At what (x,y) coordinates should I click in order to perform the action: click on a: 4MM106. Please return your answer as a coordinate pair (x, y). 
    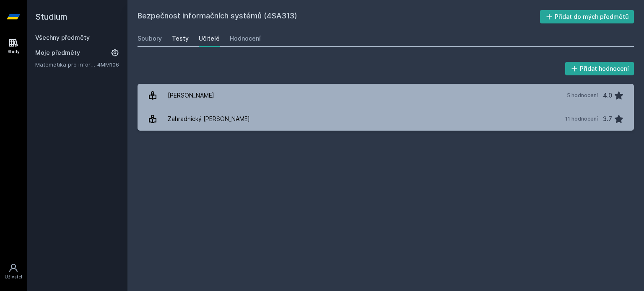
    Looking at the image, I should click on (108, 64).